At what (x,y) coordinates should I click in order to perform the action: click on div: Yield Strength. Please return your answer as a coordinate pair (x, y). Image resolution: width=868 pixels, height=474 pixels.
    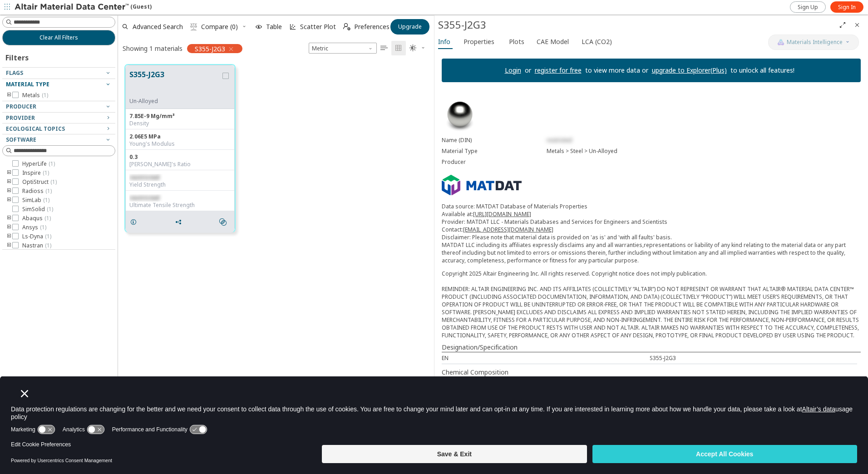
    Looking at the image, I should click on (179, 185).